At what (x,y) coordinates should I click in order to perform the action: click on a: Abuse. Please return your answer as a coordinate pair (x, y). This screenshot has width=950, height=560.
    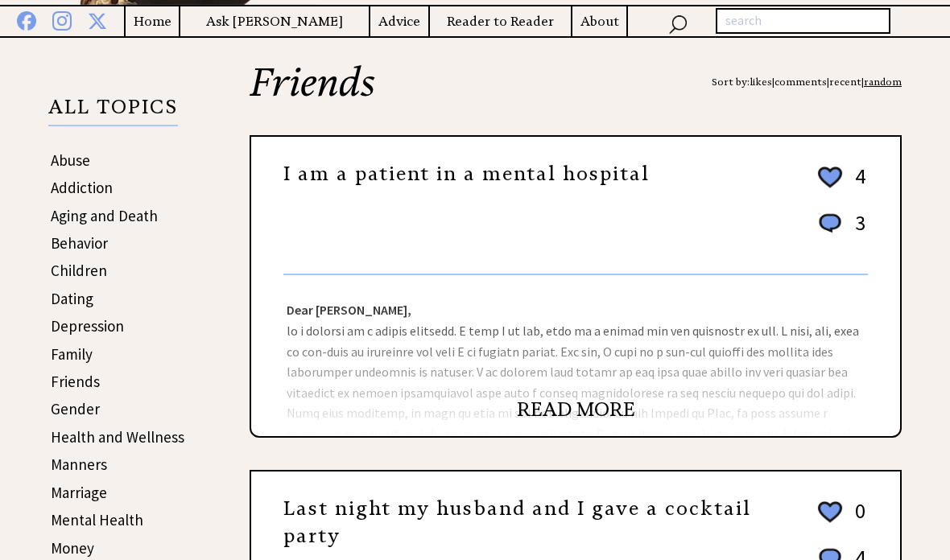
    Looking at the image, I should click on (70, 161).